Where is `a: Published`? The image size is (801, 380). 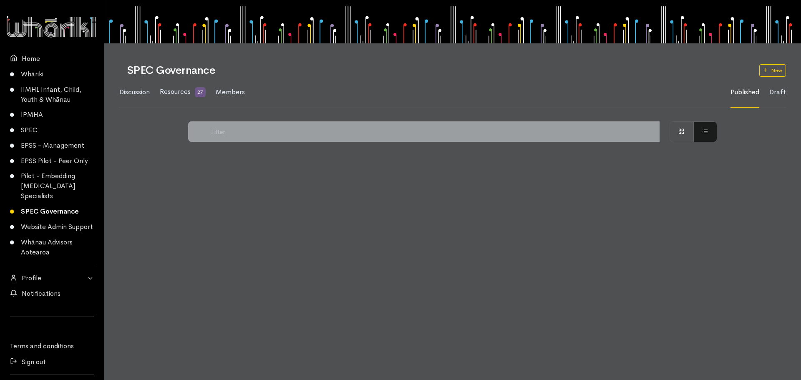
a: Published is located at coordinates (745, 92).